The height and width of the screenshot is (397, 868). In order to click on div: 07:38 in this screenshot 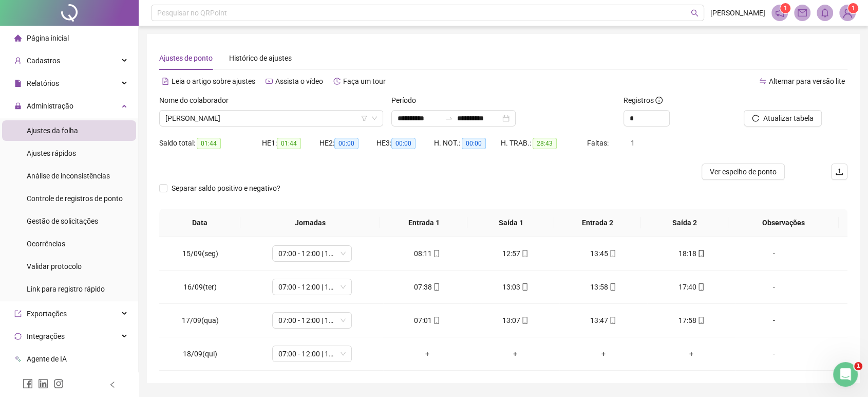, I will do `click(427, 287)`.